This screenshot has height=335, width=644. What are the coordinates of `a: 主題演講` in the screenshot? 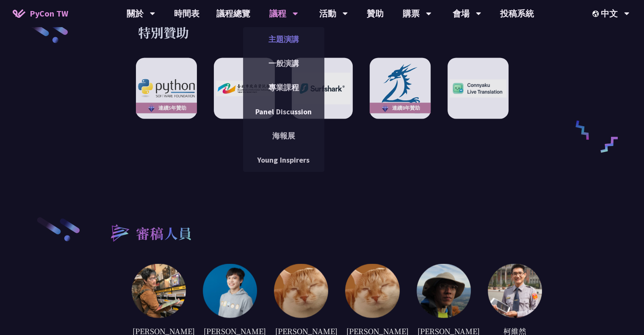 It's located at (284, 39).